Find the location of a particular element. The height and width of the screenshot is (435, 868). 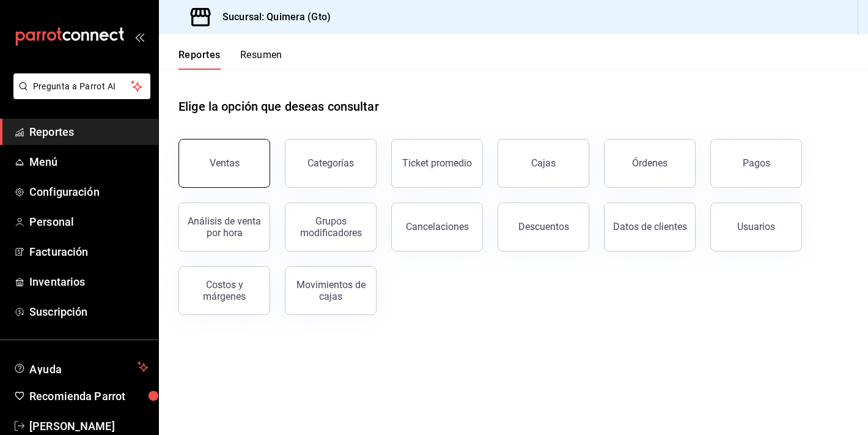

span: Reportes is located at coordinates (88, 132).